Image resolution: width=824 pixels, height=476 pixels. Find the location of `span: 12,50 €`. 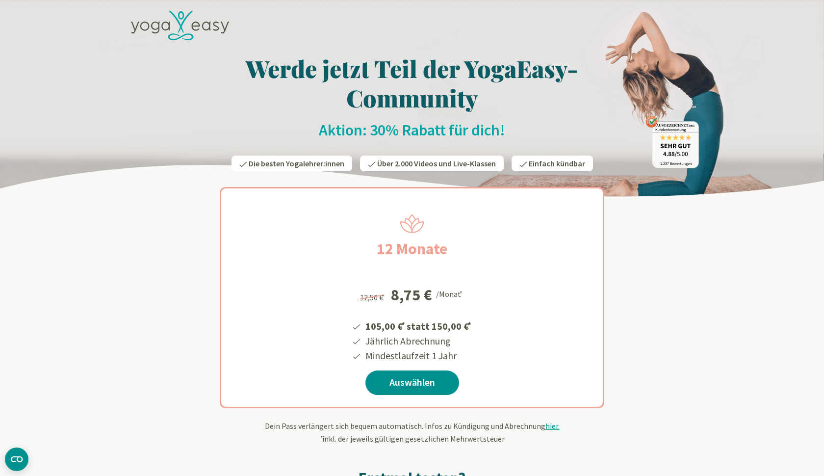

span: 12,50 € is located at coordinates (373, 297).